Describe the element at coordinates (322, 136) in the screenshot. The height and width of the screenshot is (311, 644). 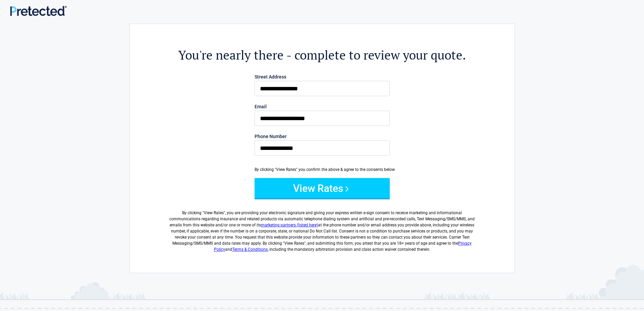
I see `label: Phone Number` at that location.